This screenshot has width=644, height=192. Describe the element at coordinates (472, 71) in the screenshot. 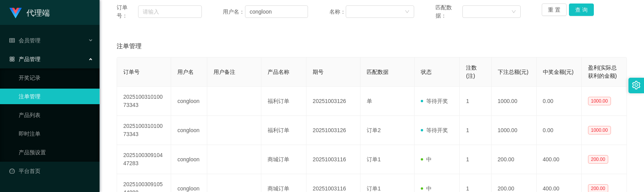

I see `span: 注数(注)` at that location.